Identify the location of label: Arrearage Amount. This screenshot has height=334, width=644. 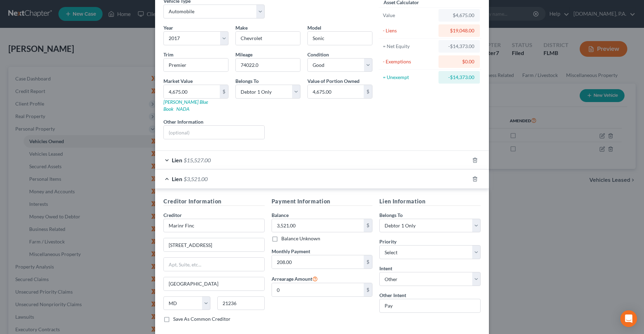
(295, 279).